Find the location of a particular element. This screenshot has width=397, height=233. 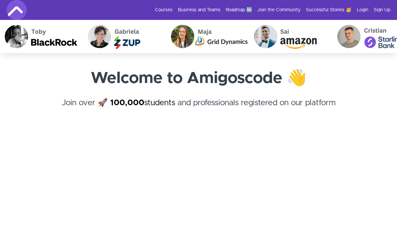

strong: 100,000 is located at coordinates (127, 103).